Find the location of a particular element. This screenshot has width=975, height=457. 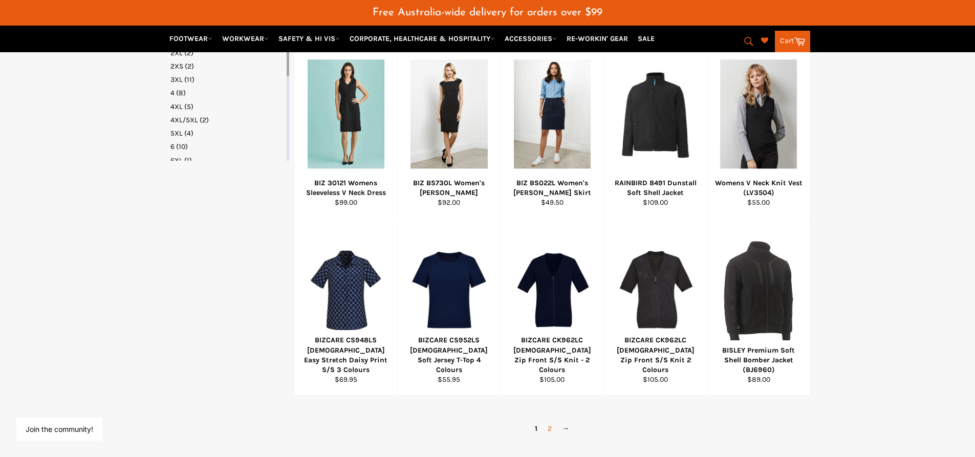

a: 3XL is located at coordinates (227, 79).